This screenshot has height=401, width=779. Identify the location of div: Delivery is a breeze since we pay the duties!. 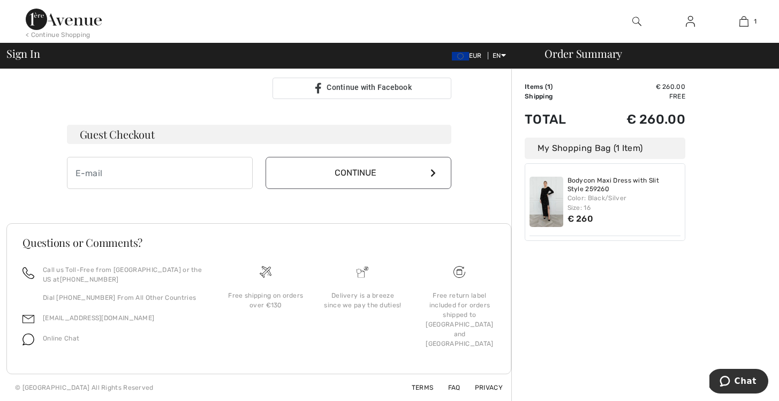
(362, 300).